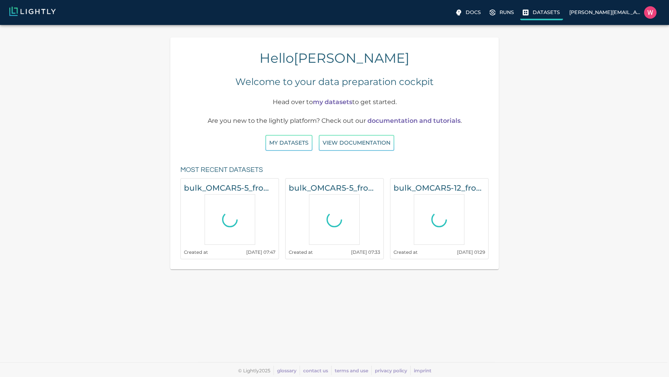 This screenshot has width=669, height=377. Describe the element at coordinates (357, 143) in the screenshot. I see `button: View documentation` at that location.